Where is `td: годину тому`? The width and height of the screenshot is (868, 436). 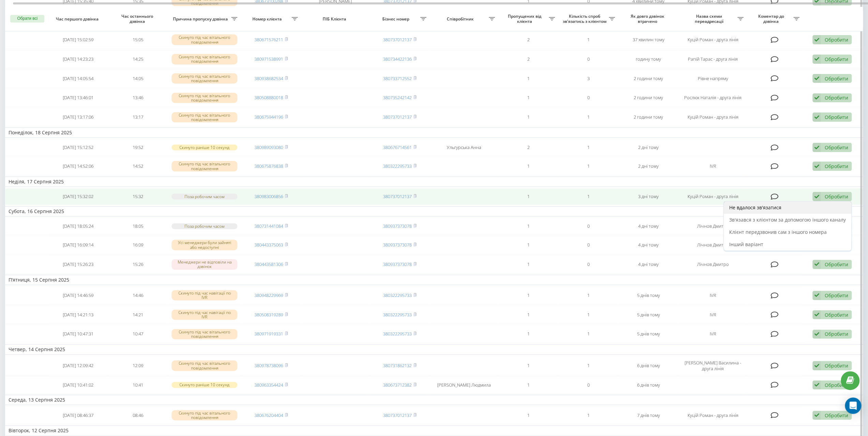 td: годину тому is located at coordinates (648, 59).